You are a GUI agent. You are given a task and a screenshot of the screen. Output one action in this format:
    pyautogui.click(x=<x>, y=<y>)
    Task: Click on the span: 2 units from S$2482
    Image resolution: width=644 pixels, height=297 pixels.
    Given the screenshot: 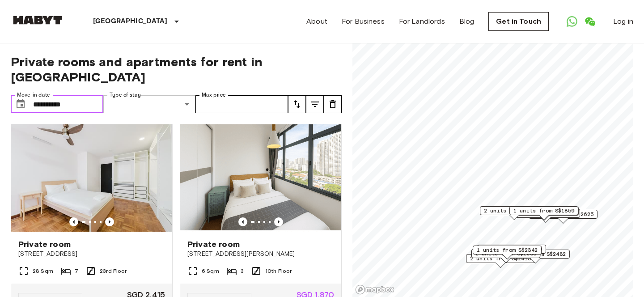 What is the action you would take?
    pyautogui.click(x=535, y=254)
    